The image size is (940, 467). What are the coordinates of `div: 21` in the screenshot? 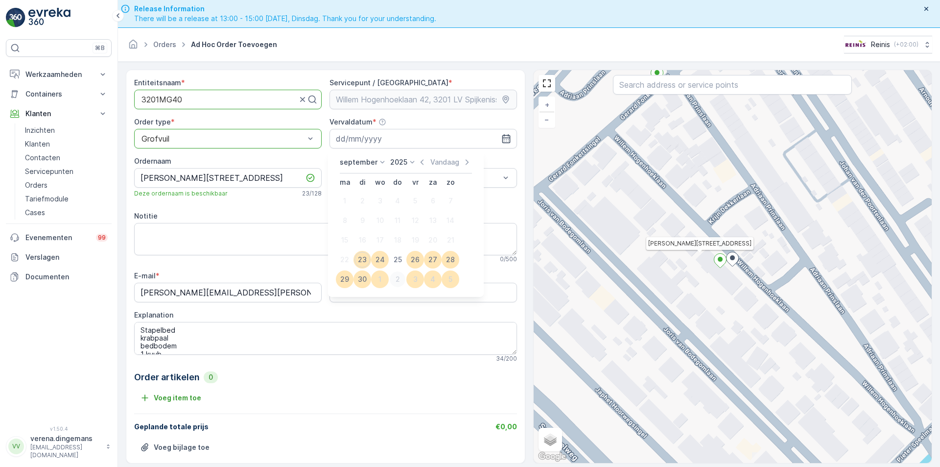 It's located at (450, 240).